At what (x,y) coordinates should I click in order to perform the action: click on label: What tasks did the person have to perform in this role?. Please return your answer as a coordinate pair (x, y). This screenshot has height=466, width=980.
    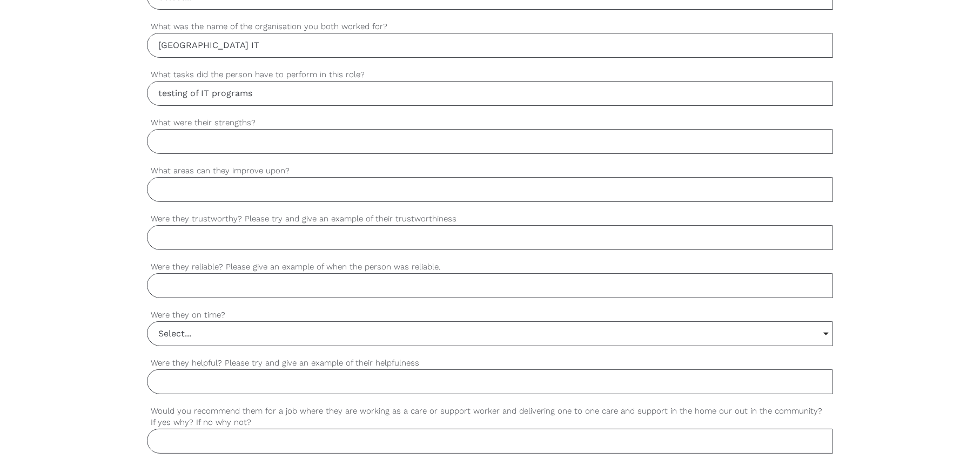
    Looking at the image, I should click on (490, 74).